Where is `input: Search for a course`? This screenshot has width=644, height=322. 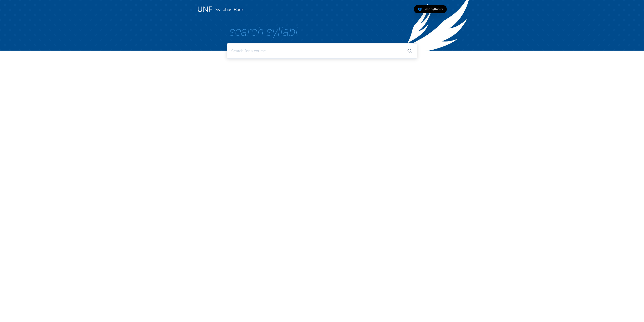 input: Search for a course is located at coordinates (322, 51).